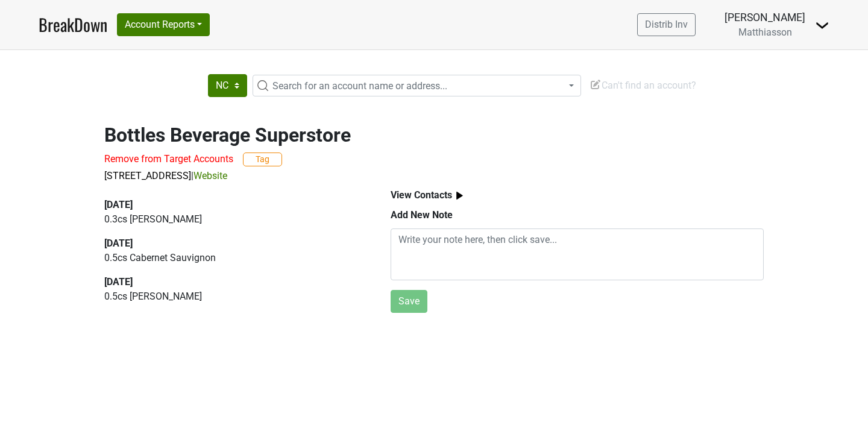 The height and width of the screenshot is (431, 868). I want to click on span: Can't find an account?, so click(642, 85).